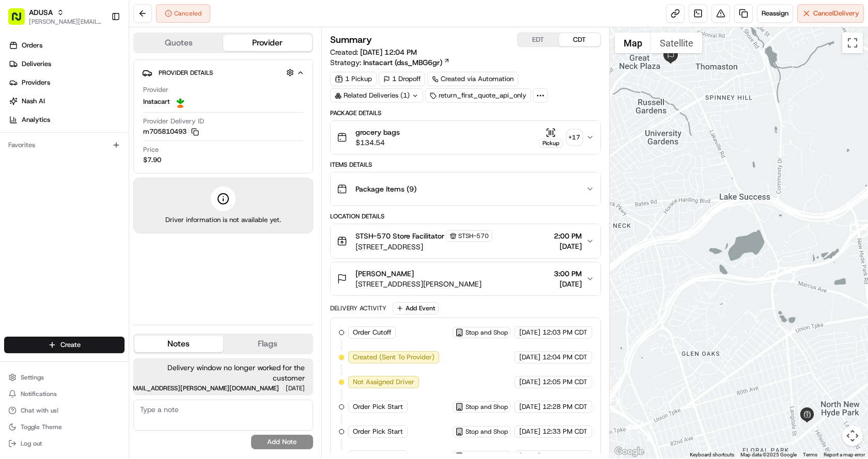 The image size is (868, 459). What do you see at coordinates (629, 452) in the screenshot?
I see `img: Google` at bounding box center [629, 452].